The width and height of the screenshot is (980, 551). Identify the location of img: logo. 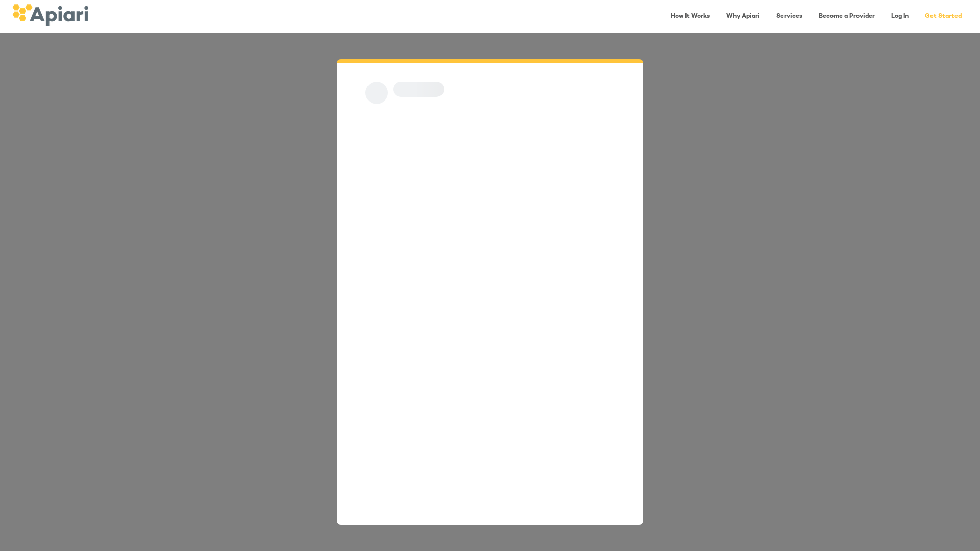
(50, 15).